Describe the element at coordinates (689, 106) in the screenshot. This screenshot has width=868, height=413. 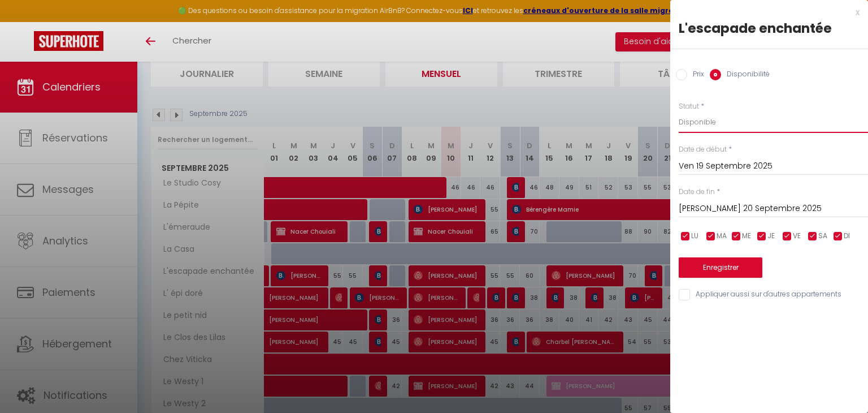
I see `label: Statut` at that location.